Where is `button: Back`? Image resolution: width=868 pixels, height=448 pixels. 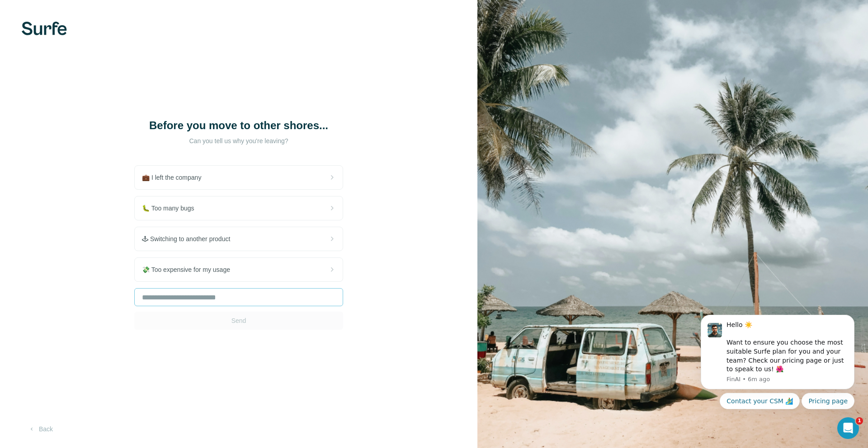 button: Back is located at coordinates (40, 429).